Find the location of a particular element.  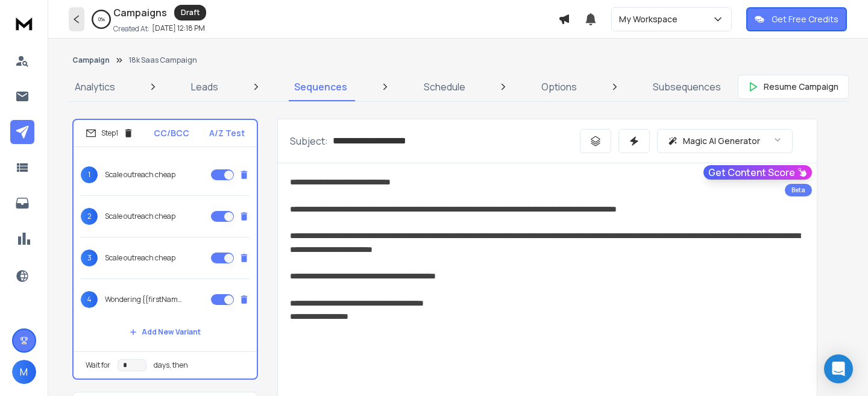

a: Subsequences is located at coordinates (687, 87).